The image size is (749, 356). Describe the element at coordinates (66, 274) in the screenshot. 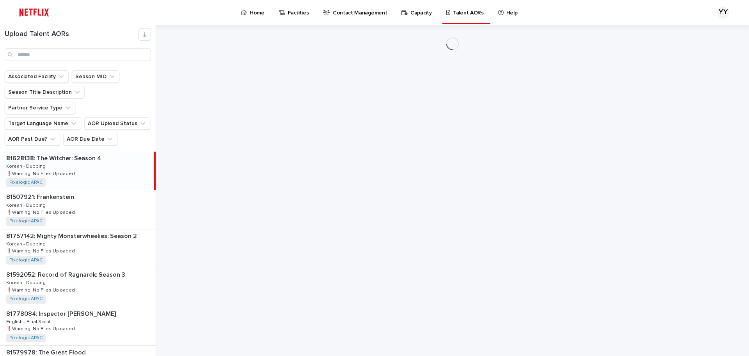

I see `p: 81592052: Record of Ragnarok: Season 3` at that location.